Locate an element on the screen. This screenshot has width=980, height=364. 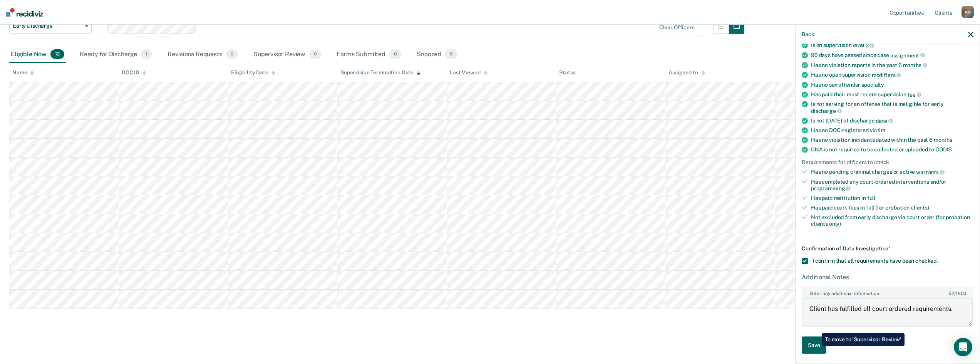
span: 52 is located at coordinates (951, 293).